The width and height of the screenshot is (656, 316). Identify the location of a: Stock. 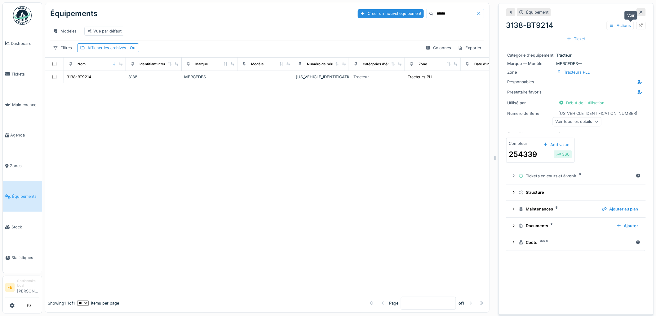
(22, 227).